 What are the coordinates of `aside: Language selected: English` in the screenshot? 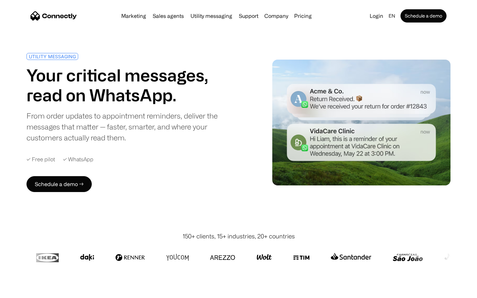 It's located at (23, 291).